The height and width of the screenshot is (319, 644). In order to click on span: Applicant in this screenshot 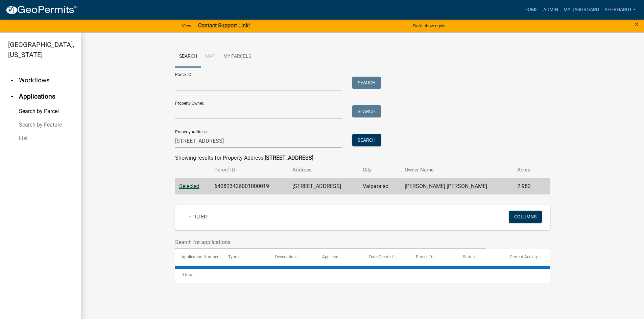, I will do `click(331, 257)`.